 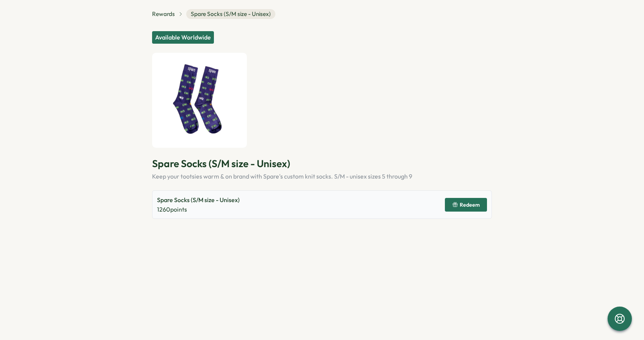 I want to click on button: Redeem, so click(x=466, y=205).